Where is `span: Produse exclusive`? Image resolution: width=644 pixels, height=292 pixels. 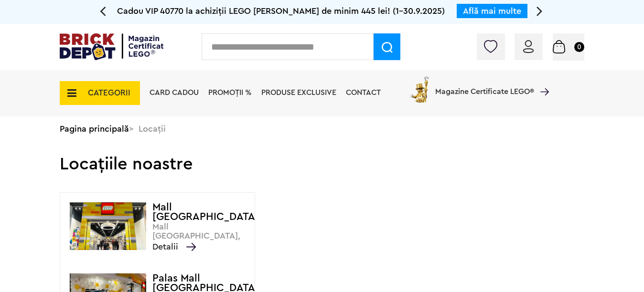 span: Produse exclusive is located at coordinates (299, 93).